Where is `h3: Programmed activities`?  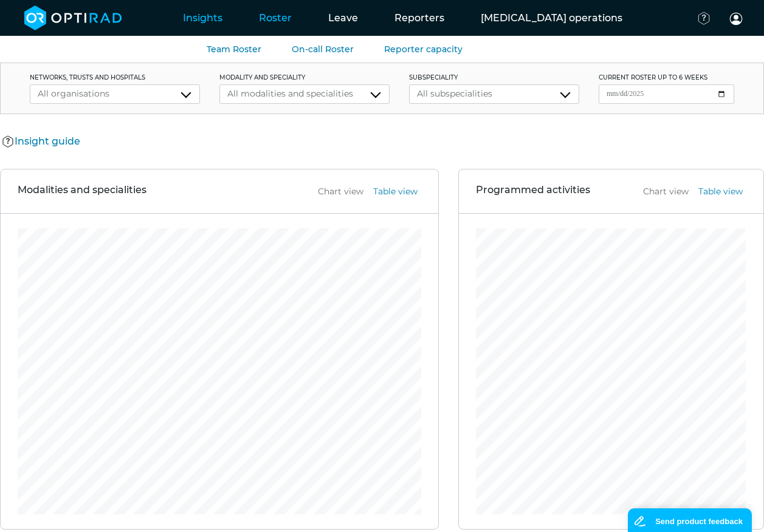 h3: Programmed activities is located at coordinates (533, 191).